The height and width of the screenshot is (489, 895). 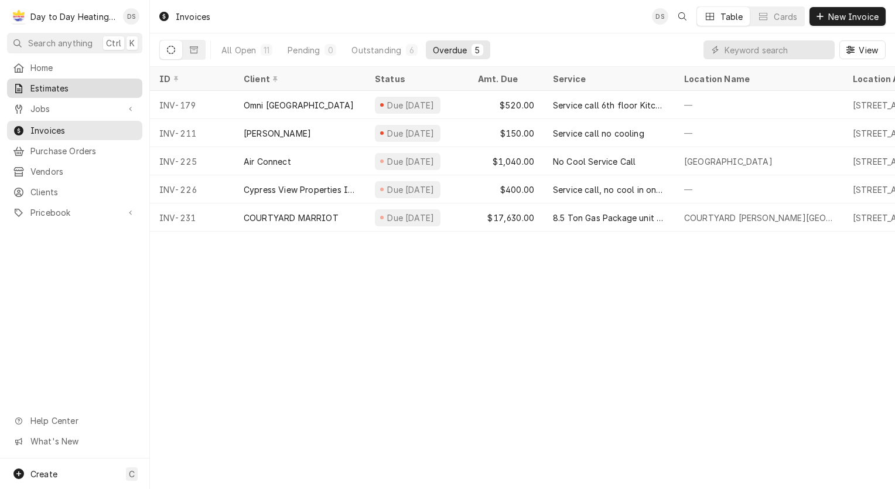 I want to click on span: Clients, so click(x=83, y=192).